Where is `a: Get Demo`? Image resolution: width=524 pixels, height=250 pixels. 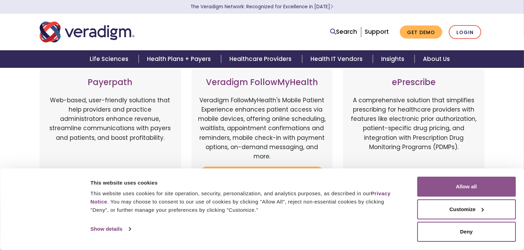 a: Get Demo is located at coordinates (420, 32).